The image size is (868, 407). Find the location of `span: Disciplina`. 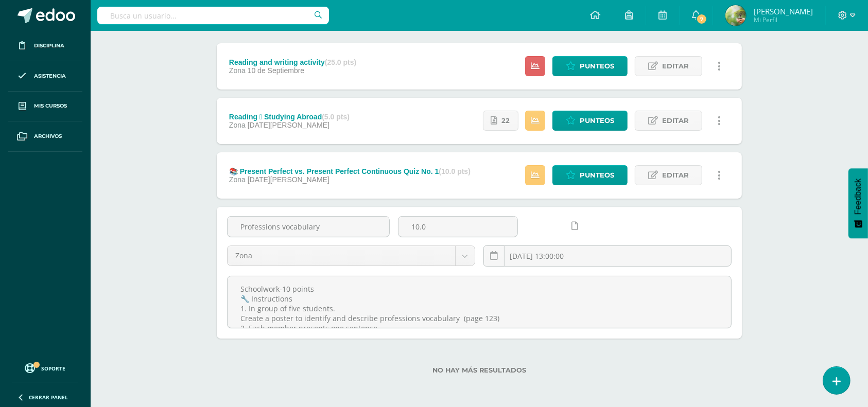

span: Disciplina is located at coordinates (49, 45).